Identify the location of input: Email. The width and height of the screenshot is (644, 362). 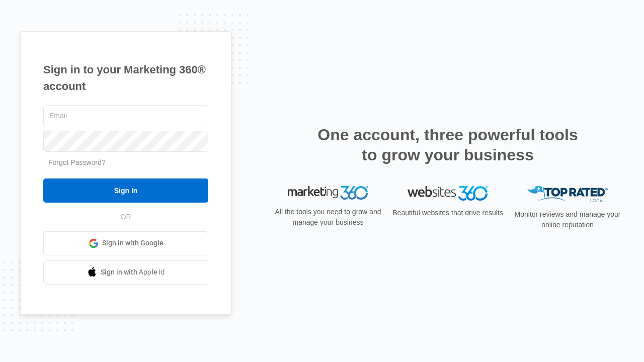
(126, 116).